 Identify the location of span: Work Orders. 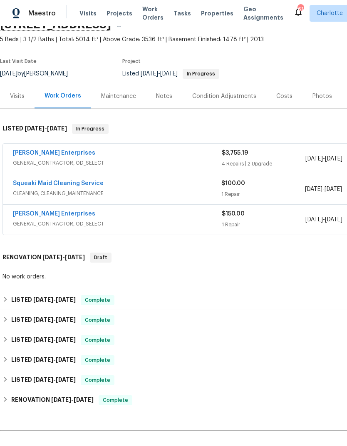
(153, 13).